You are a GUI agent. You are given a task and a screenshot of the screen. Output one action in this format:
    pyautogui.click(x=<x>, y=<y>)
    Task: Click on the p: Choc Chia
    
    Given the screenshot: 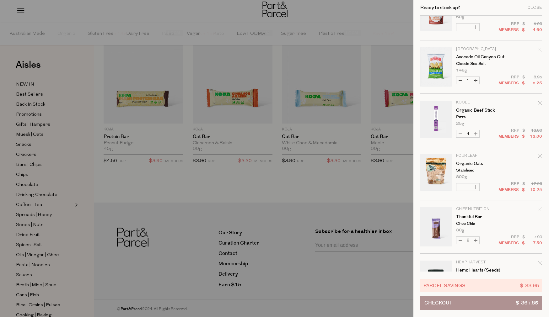 What is the action you would take?
    pyautogui.click(x=480, y=224)
    